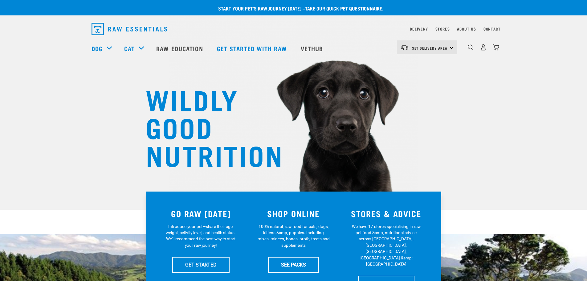 This screenshot has width=587, height=281. What do you see at coordinates (207, 126) in the screenshot?
I see `h1: WILDLY GOOD NUTRITION` at bounding box center [207, 126].